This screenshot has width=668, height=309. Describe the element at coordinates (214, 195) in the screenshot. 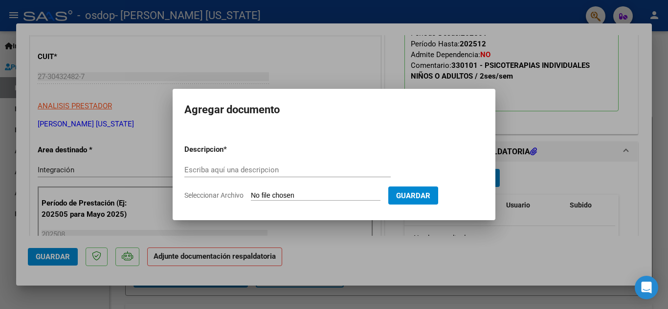

I see `span: Seleccionar Archivo` at that location.